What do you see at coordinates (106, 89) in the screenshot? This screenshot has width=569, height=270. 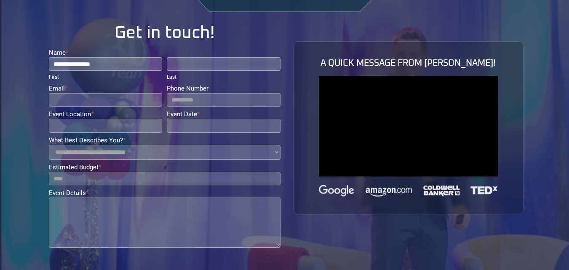 I see `label: Email` at bounding box center [106, 89].